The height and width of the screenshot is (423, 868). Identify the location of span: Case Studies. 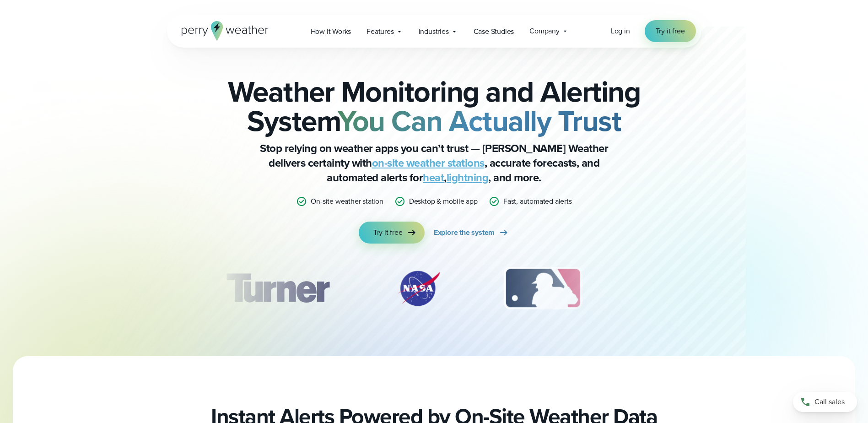
(494, 31).